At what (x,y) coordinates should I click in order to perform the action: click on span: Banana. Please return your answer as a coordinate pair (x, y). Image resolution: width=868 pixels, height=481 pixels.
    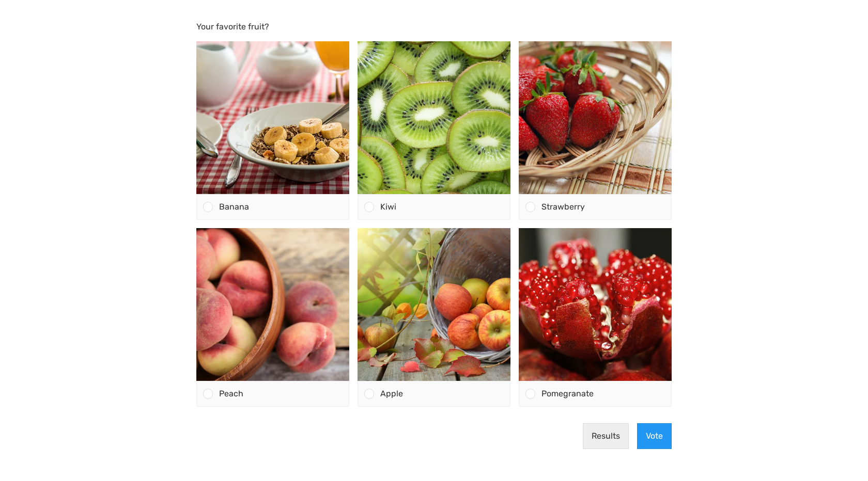
    Looking at the image, I should click on (234, 207).